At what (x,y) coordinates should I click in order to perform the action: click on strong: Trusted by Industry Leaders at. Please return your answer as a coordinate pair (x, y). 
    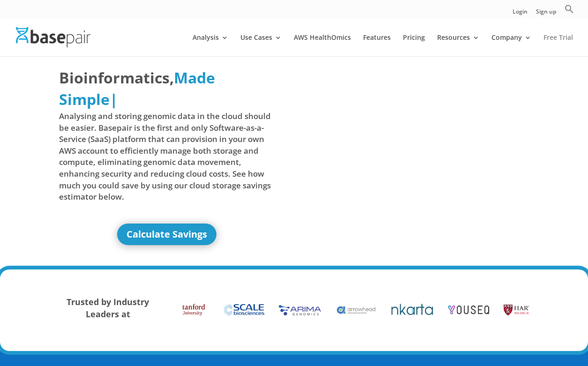
    Looking at the image, I should click on (108, 308).